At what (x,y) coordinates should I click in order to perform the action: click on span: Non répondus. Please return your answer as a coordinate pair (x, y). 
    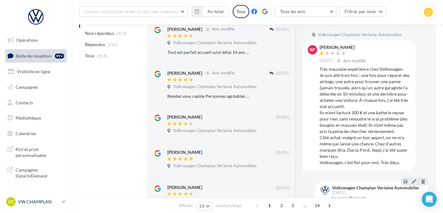
    Looking at the image, I should click on (99, 33).